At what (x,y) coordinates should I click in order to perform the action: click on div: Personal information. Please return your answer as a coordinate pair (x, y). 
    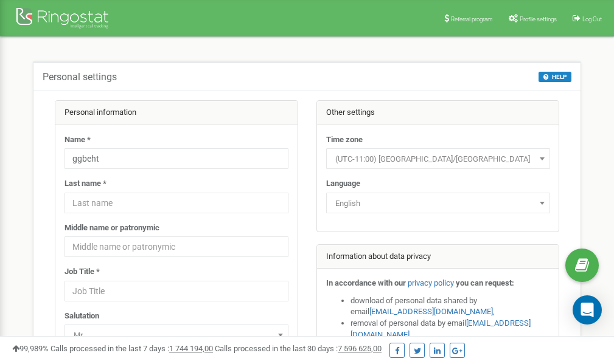
    Looking at the image, I should click on (176, 113).